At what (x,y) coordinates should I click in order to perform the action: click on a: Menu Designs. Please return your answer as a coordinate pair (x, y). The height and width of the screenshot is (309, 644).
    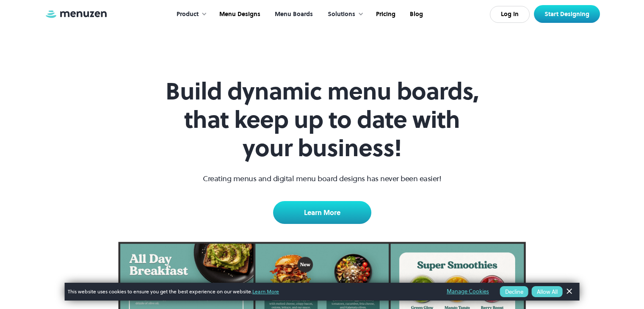
    Looking at the image, I should click on (239, 14).